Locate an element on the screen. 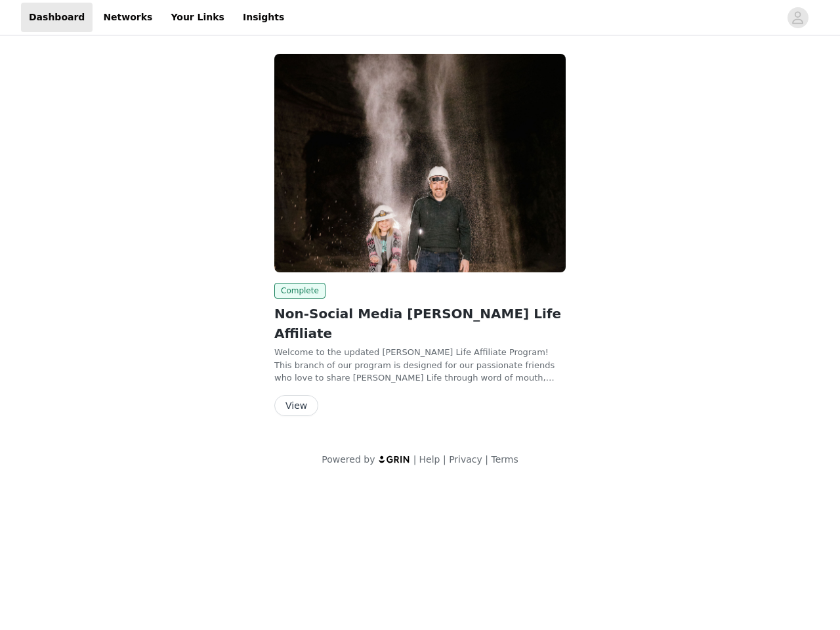 Image resolution: width=840 pixels, height=630 pixels. div: avatar is located at coordinates (797, 18).